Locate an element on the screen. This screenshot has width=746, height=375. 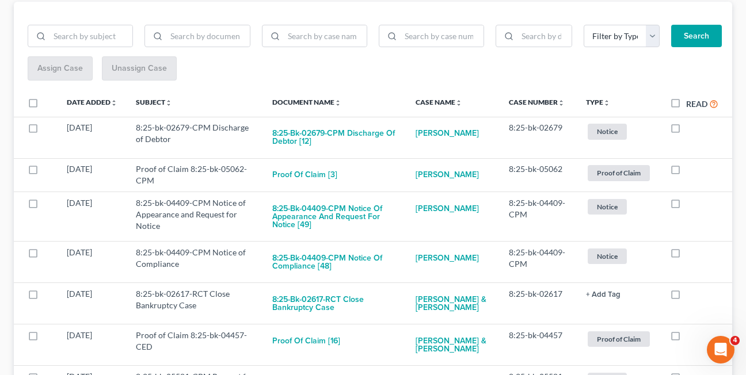
td: 8:25-bk-02617-RCT Close Bankruptcy Case is located at coordinates (195, 304).